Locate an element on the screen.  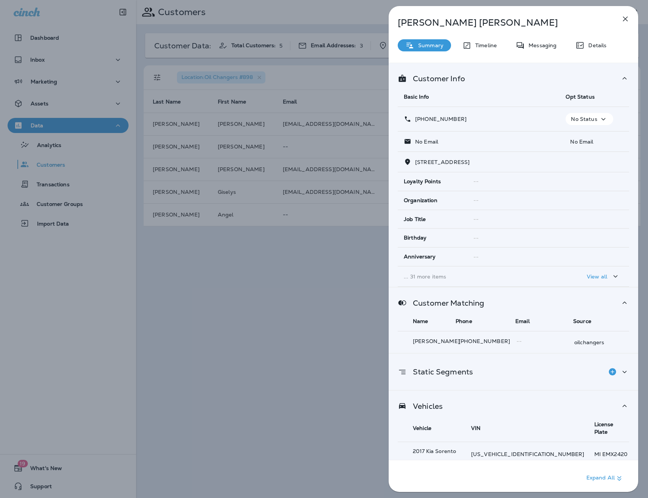
span: Name is located at coordinates (420, 321).